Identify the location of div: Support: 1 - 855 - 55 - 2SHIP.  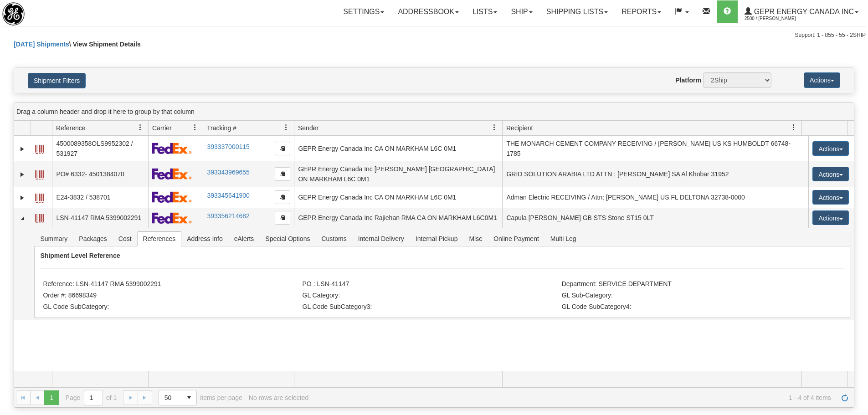
(434, 35).